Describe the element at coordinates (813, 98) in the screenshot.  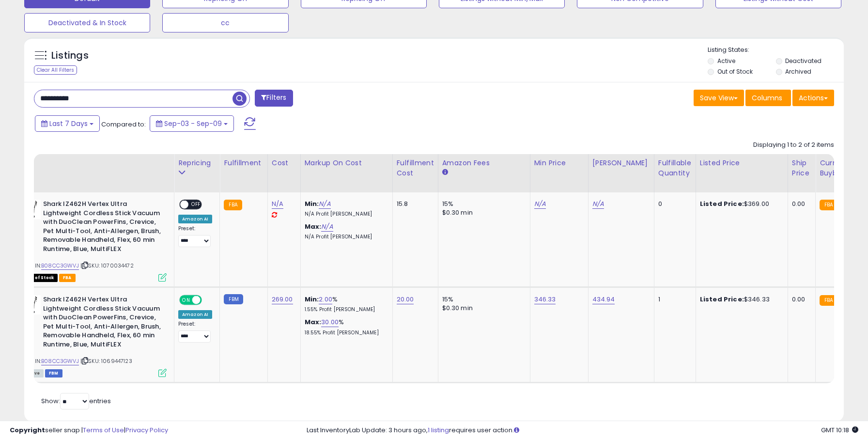
I see `button: Actions` at that location.